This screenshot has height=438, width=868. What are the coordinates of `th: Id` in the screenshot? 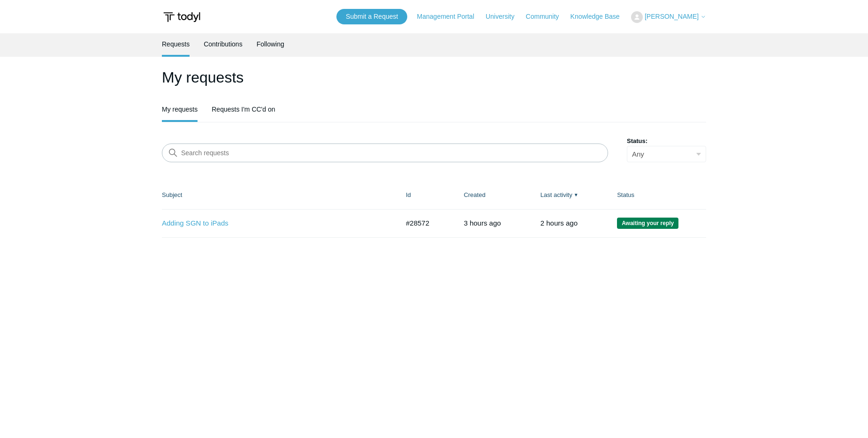 It's located at (425, 195).